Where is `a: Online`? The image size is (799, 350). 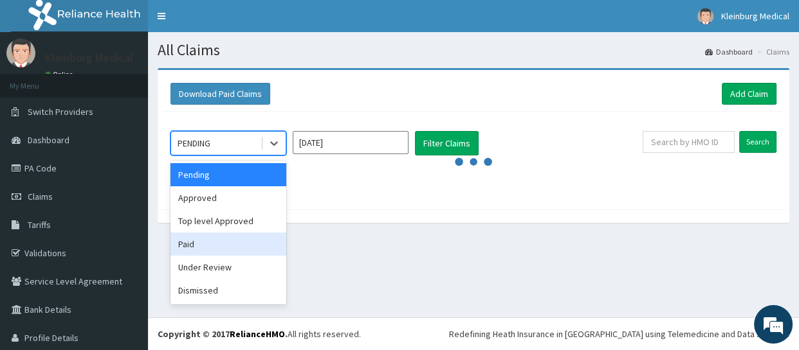 a: Online is located at coordinates (60, 75).